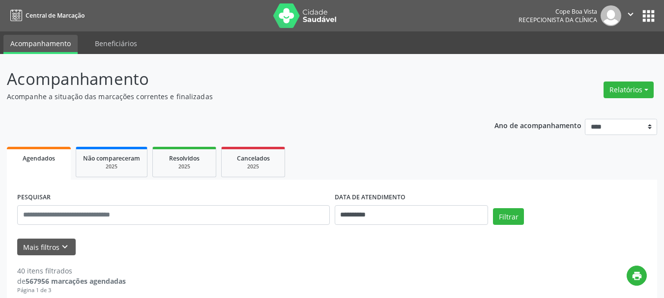 The width and height of the screenshot is (664, 298). Describe the element at coordinates (184, 158) in the screenshot. I see `span: Resolvidos` at that location.